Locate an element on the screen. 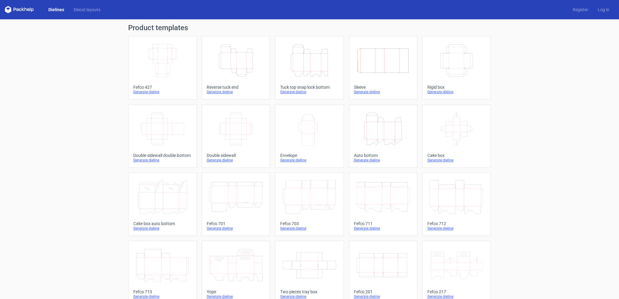 This screenshot has width=619, height=299. div: Cake box auto bottom is located at coordinates (162, 224).